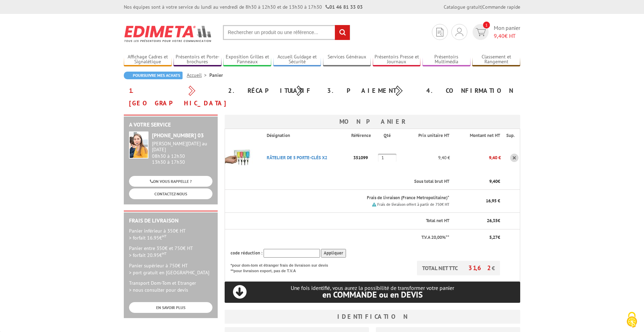  I want to click on span: > nous consulter pour devis, so click(158, 290).